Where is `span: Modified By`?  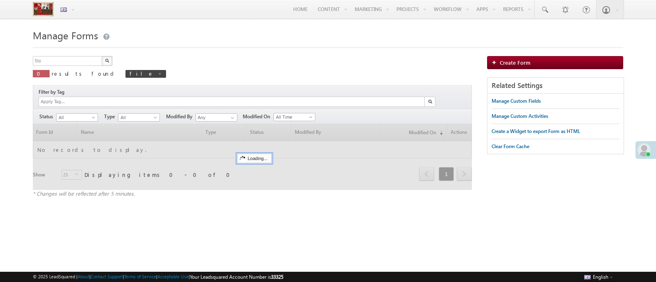 span: Modified By is located at coordinates (181, 117).